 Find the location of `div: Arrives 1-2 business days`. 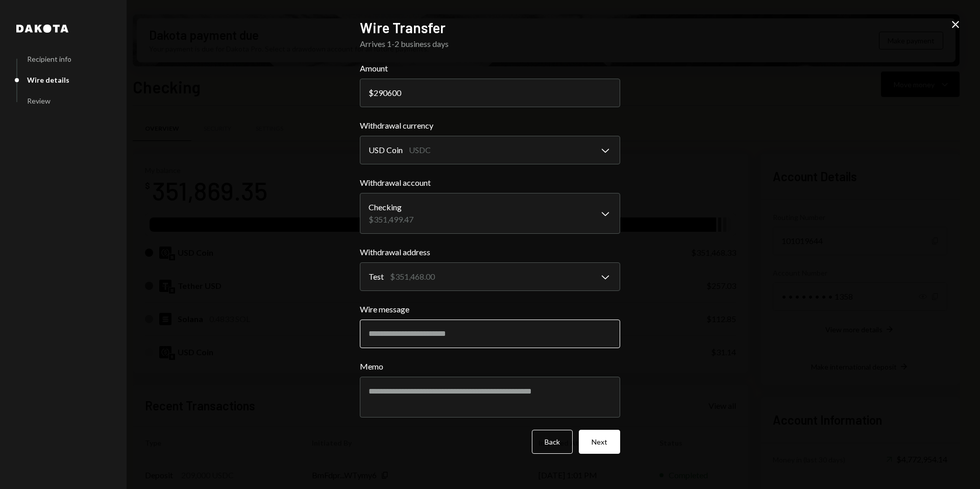

div: Arrives 1-2 business days is located at coordinates (490, 44).